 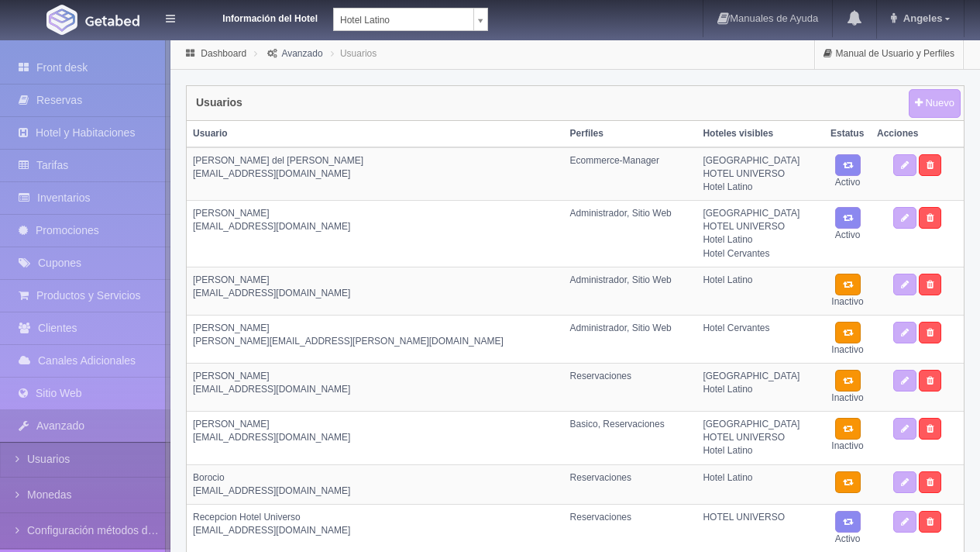 I want to click on th: Acciones, so click(x=918, y=134).